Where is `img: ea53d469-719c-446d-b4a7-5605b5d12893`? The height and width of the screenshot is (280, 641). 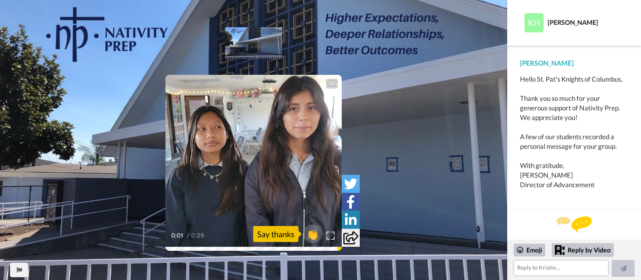 img: ea53d469-719c-446d-b4a7-5605b5d12893 is located at coordinates (254, 43).